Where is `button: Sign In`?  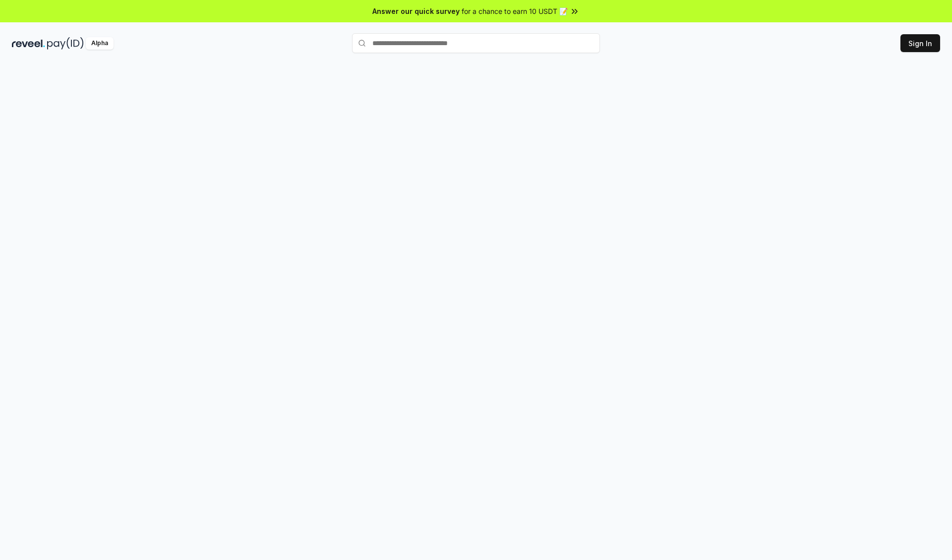
button: Sign In is located at coordinates (920, 43).